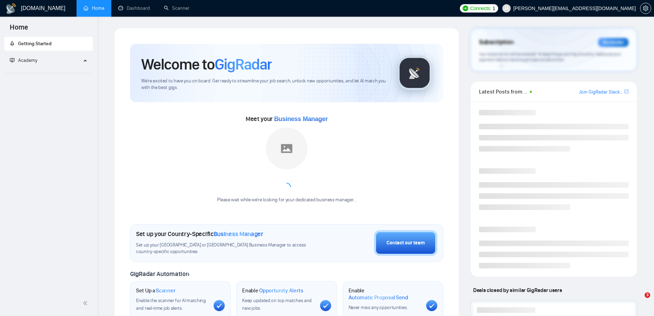 This screenshot has width=654, height=316. I want to click on h1: Set Up a, so click(155, 291).